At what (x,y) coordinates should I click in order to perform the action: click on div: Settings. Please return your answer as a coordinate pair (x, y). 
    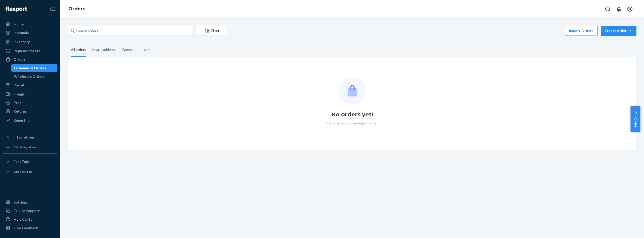
    Looking at the image, I should click on (21, 202).